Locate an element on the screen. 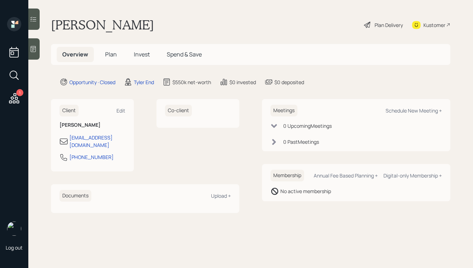  div: Schedule New Meeting + is located at coordinates (414, 110).